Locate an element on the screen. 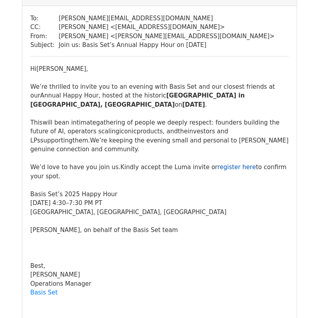 The width and height of the screenshot is (319, 318). span: We’d love to have you join us is located at coordinates (74, 167).